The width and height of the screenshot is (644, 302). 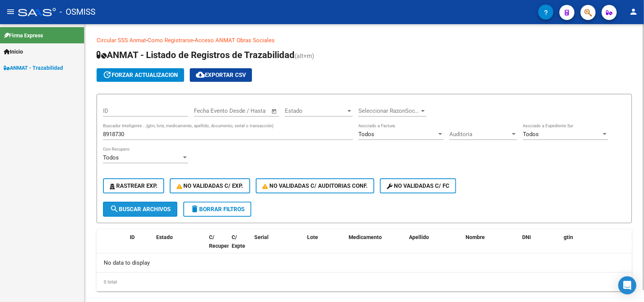 What do you see at coordinates (140, 246) in the screenshot?
I see `datatable-header-cell: ID` at bounding box center [140, 246].